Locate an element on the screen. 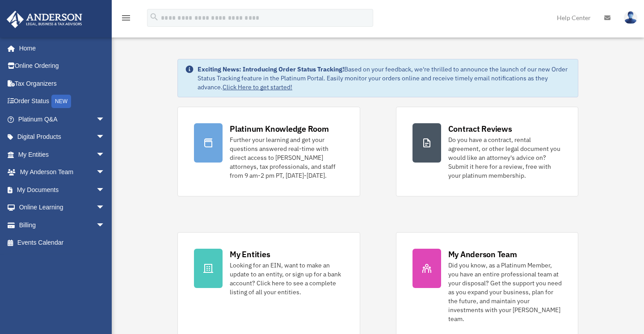 The image size is (644, 334). img: User Pic is located at coordinates (631, 18).